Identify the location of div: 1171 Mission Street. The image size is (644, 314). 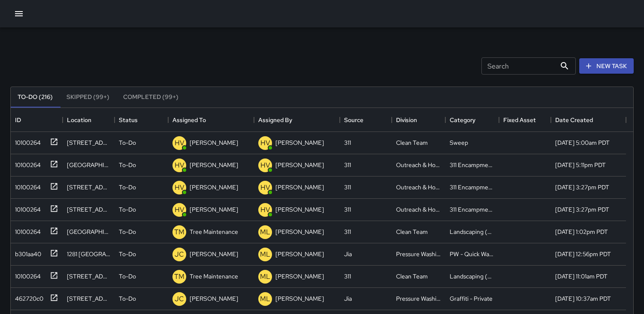
(89, 232).